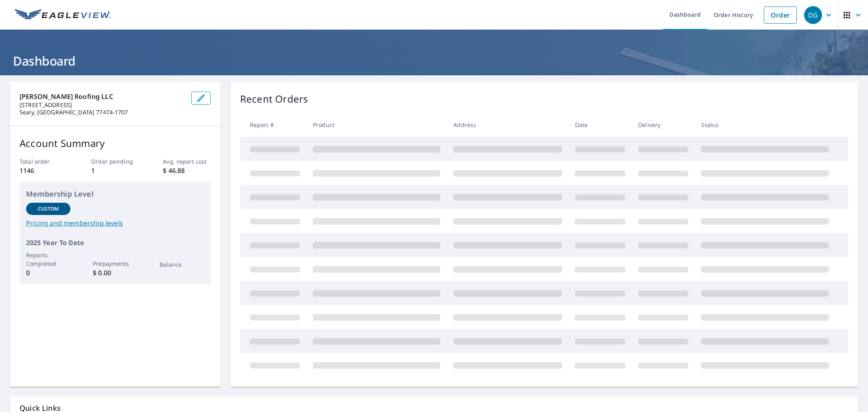 Image resolution: width=868 pixels, height=412 pixels. What do you see at coordinates (62, 15) in the screenshot?
I see `img: EV Logo` at bounding box center [62, 15].